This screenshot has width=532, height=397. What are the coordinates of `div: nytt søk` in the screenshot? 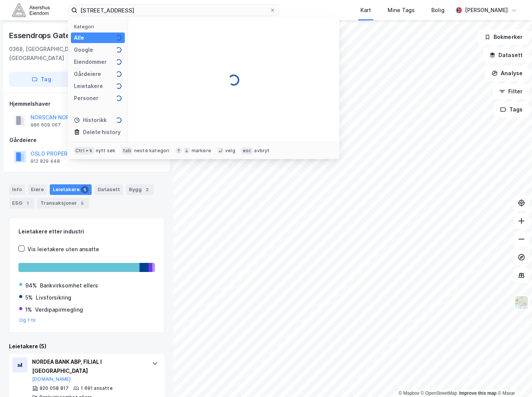 It's located at (105, 151).